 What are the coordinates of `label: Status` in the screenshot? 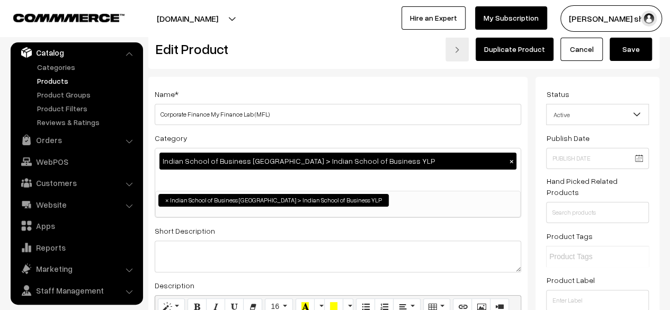 It's located at (558, 94).